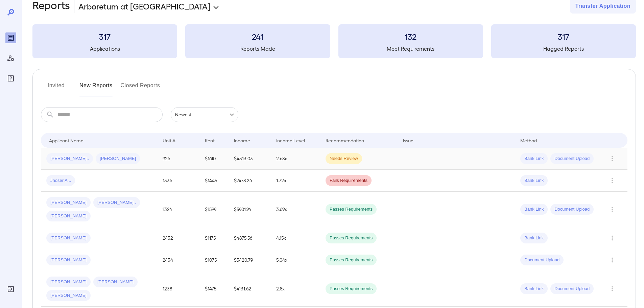 The height and width of the screenshot is (308, 644). I want to click on td: 1.72x, so click(295, 181).